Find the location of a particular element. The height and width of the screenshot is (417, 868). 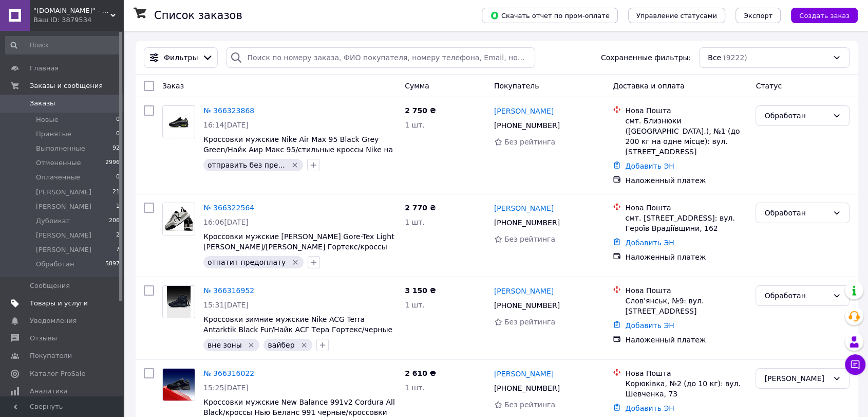

span: Обработан is located at coordinates (55, 264).